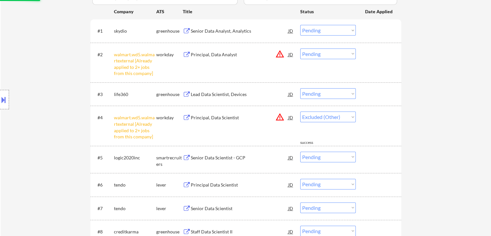 This screenshot has width=491, height=236. What do you see at coordinates (135, 94) in the screenshot?
I see `div: life360` at bounding box center [135, 94].